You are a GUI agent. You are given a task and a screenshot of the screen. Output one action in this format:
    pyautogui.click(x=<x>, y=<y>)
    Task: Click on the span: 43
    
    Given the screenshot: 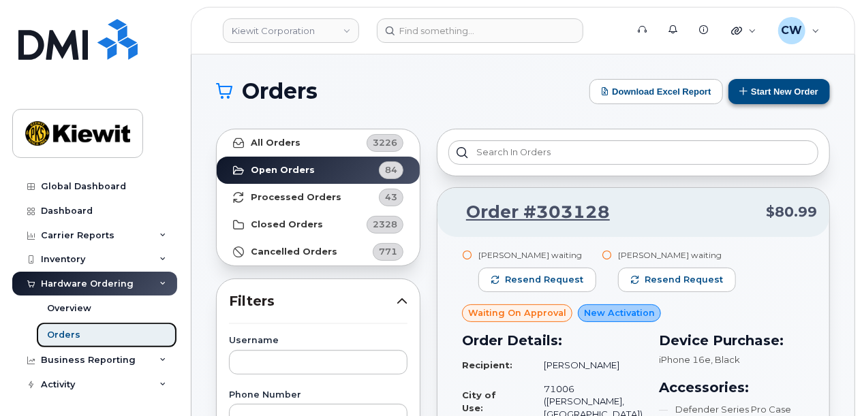 What is the action you would take?
    pyautogui.click(x=391, y=197)
    